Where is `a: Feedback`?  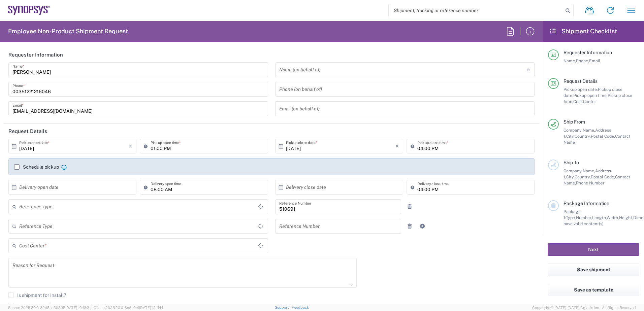
a: Feedback is located at coordinates (300, 308).